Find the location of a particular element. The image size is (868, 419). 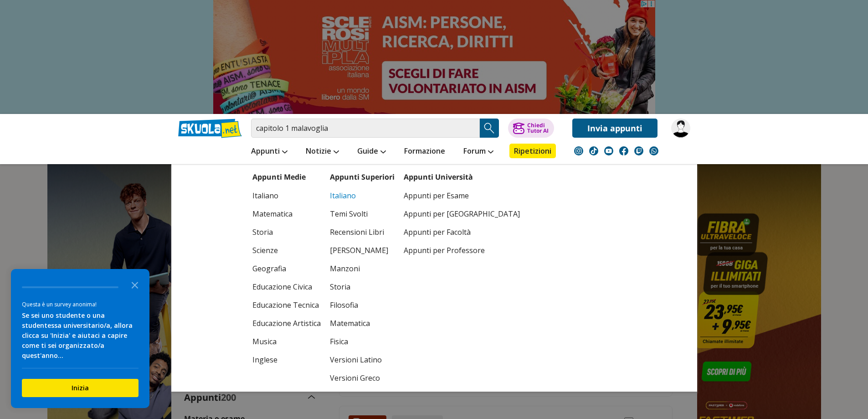

img: twitch is located at coordinates (639, 151).